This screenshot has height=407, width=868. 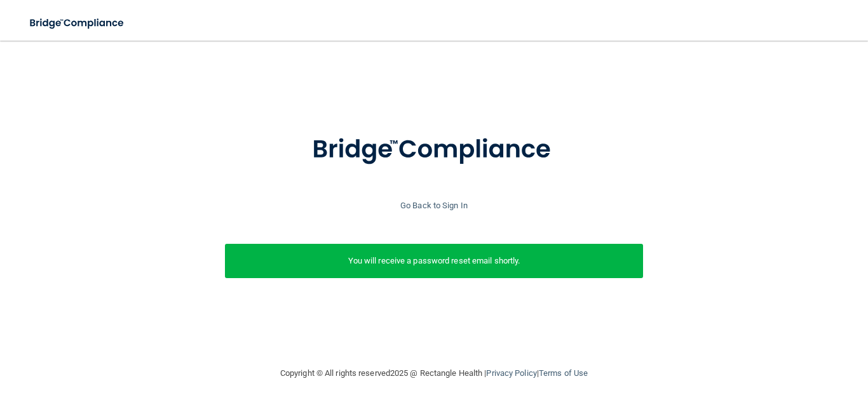 I want to click on a: Terms of Use, so click(x=563, y=373).